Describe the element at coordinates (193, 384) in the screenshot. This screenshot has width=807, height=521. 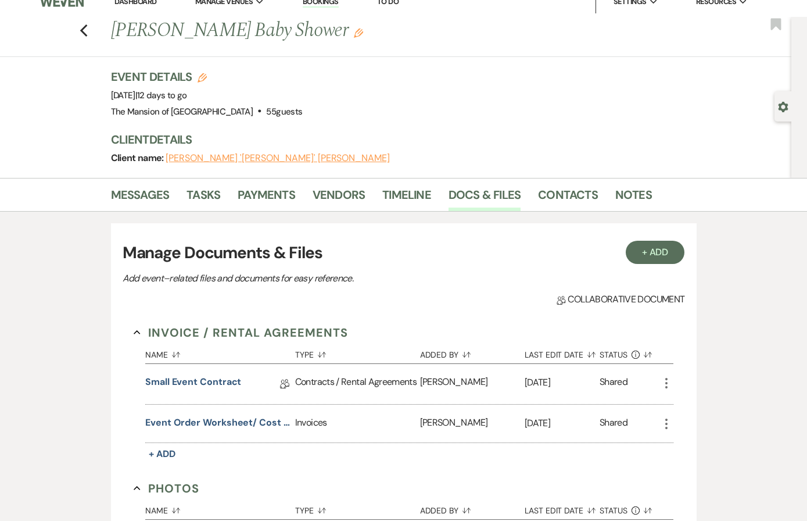
I see `a: Small Event Contract` at that location.